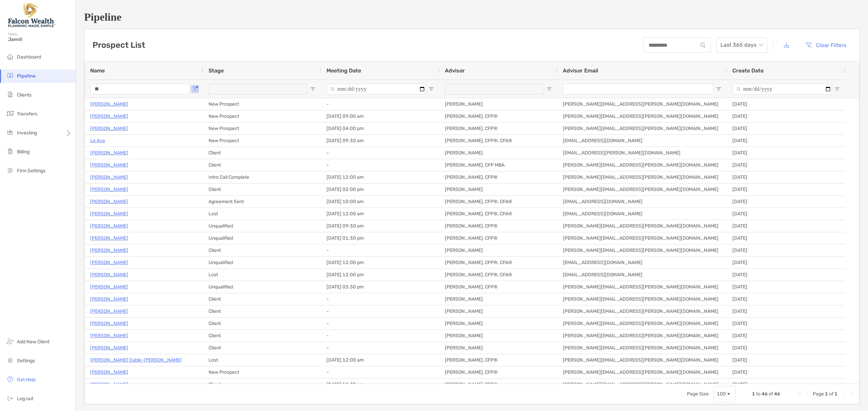 The height and width of the screenshot is (411, 868). Describe the element at coordinates (98, 141) in the screenshot. I see `p: Le Aye` at that location.